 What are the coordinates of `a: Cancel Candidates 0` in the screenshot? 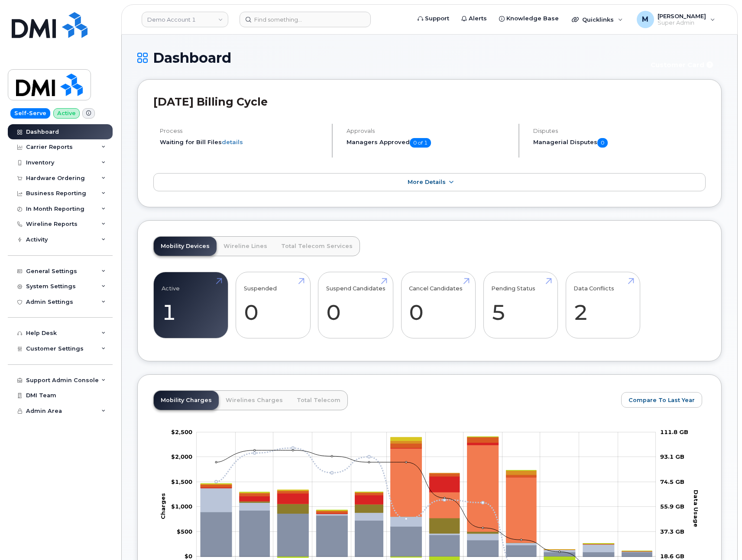 It's located at (438, 305).